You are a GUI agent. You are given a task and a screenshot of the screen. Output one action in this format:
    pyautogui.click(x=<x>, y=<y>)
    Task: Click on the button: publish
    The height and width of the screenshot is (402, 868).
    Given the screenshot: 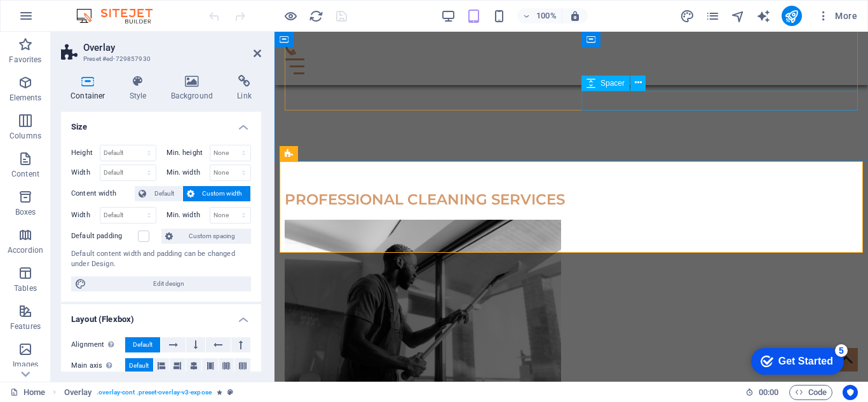 What is the action you would take?
    pyautogui.click(x=792, y=16)
    